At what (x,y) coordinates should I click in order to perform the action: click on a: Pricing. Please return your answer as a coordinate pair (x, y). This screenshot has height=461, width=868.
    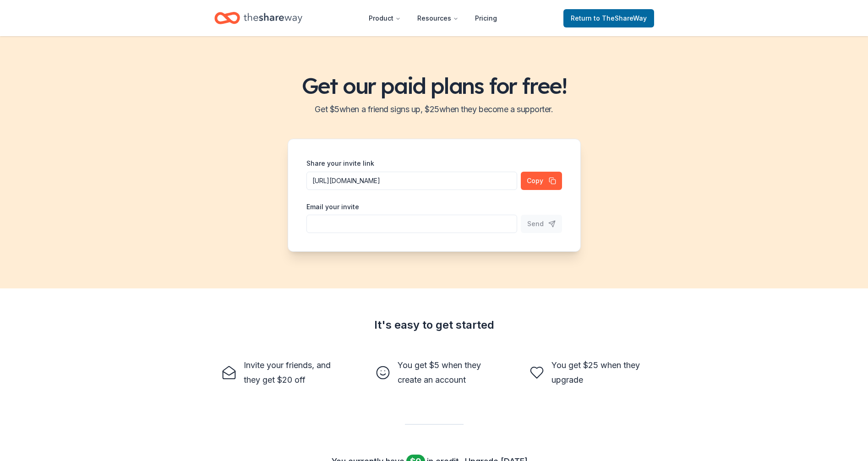
    Looking at the image, I should click on (486, 19).